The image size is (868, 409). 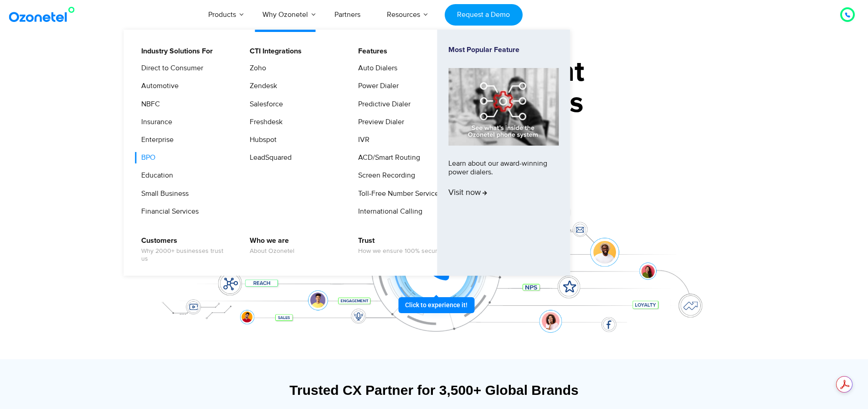 What do you see at coordinates (158, 86) in the screenshot?
I see `a: Automotive` at bounding box center [158, 86].